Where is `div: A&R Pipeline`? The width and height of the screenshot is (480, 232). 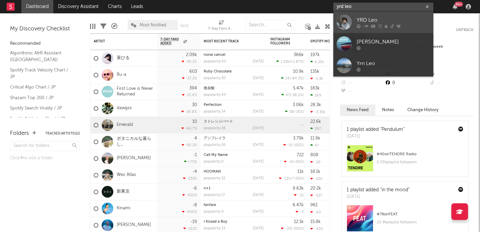
div: A&R Pipeline is located at coordinates (114, 26).